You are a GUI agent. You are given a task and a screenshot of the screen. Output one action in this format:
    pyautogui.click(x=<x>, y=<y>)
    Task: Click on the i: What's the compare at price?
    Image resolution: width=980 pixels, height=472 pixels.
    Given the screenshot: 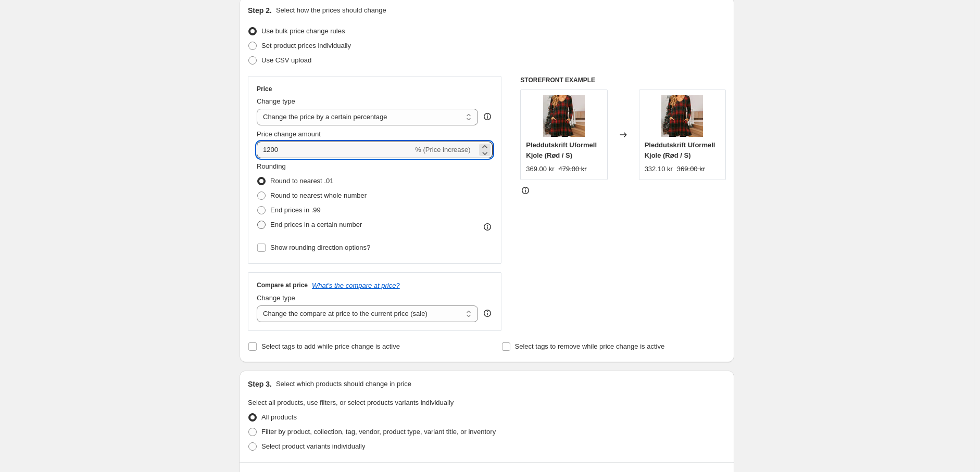 What is the action you would take?
    pyautogui.click(x=356, y=285)
    